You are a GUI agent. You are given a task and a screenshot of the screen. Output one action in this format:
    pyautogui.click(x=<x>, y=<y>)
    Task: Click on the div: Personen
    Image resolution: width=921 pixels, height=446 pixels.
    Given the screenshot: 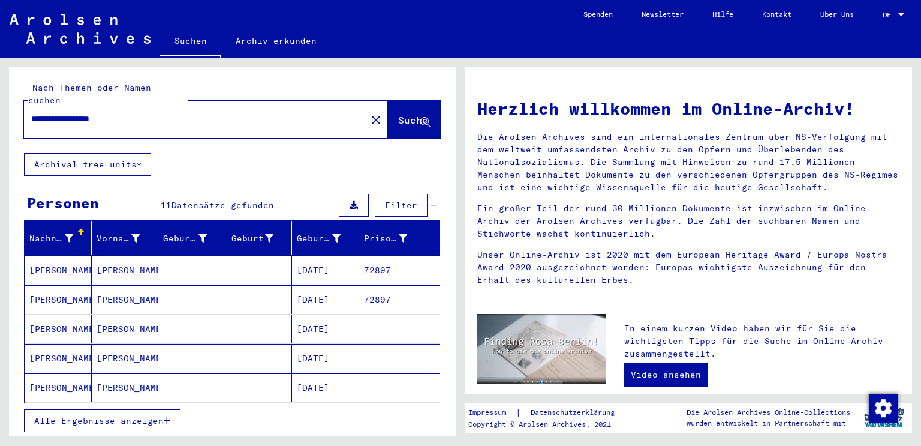 What is the action you would take?
    pyautogui.click(x=63, y=203)
    